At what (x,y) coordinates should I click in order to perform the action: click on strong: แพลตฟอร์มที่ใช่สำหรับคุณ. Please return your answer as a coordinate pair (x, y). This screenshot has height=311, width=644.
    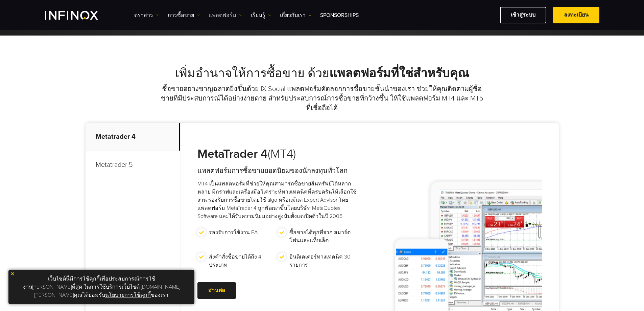
    Looking at the image, I should click on (399, 73).